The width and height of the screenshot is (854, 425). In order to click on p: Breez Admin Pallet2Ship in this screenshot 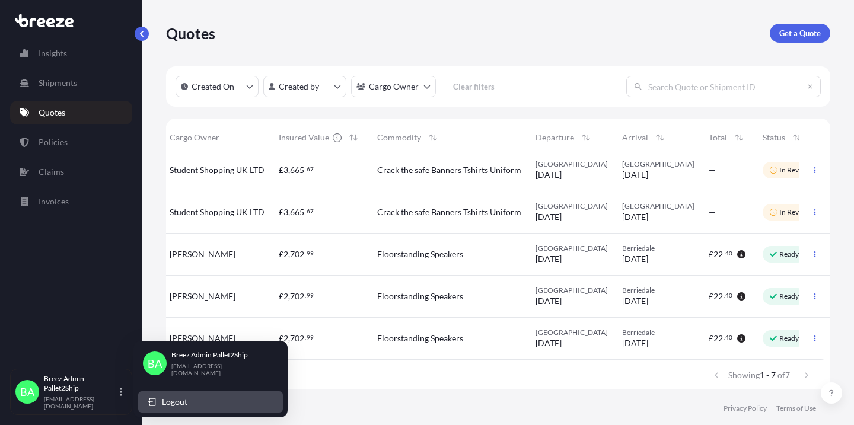, I will do `click(81, 384)`.